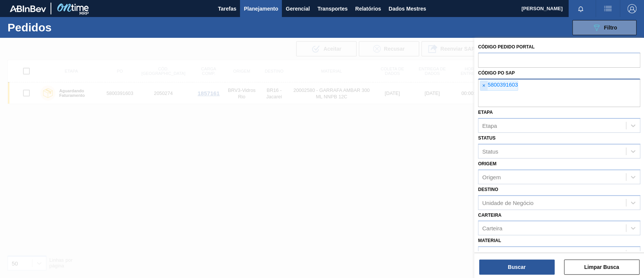  I want to click on button: Notificações, so click(581, 9).